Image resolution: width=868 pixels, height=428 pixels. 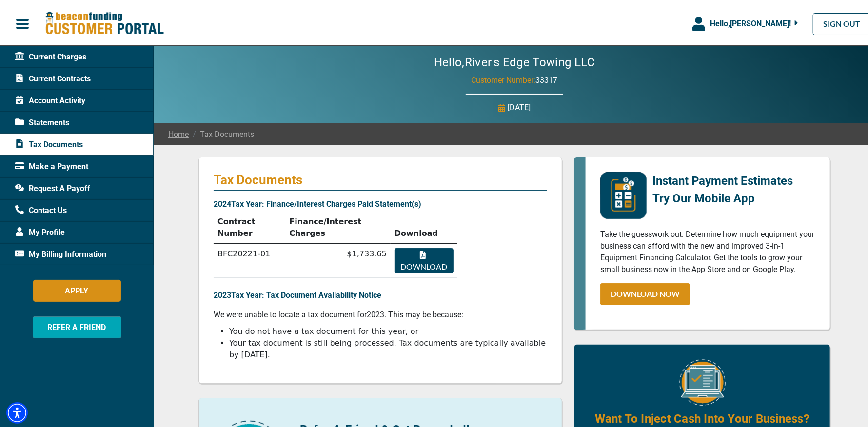 I want to click on a: DOWNLOAD NOW, so click(x=645, y=292).